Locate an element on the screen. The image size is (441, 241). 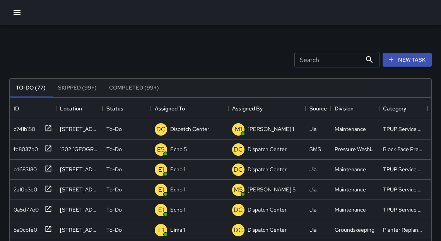
div: SMS is located at coordinates (316, 149).